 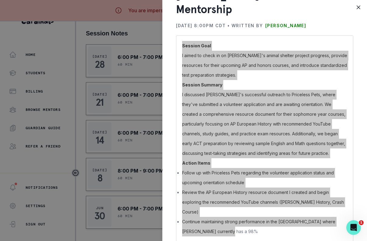 What do you see at coordinates (265, 177) in the screenshot?
I see `p: Follow up with Priceless Pets regarding the volunteer application status and upcoming orientation...` at bounding box center [265, 177].